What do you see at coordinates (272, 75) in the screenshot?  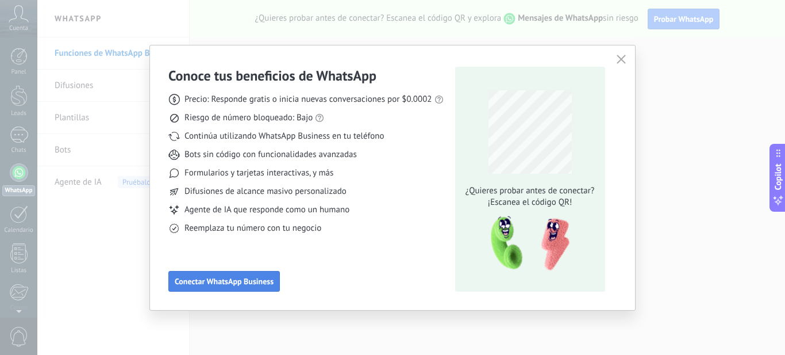 I see `h3: Conoce tus beneficios de WhatsApp` at bounding box center [272, 75].